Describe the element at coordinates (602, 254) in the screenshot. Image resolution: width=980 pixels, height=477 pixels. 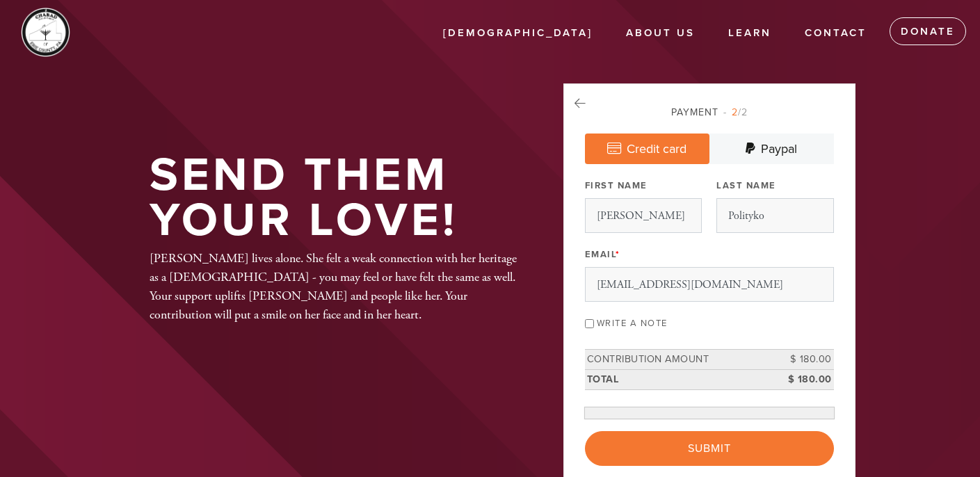
I see `label: Email` at that location.